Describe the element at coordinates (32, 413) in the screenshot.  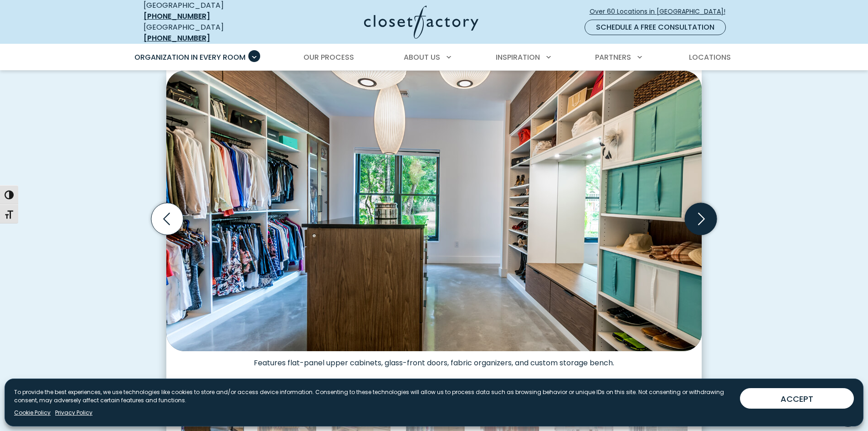
I see `a: Cookie Policy` at that location.